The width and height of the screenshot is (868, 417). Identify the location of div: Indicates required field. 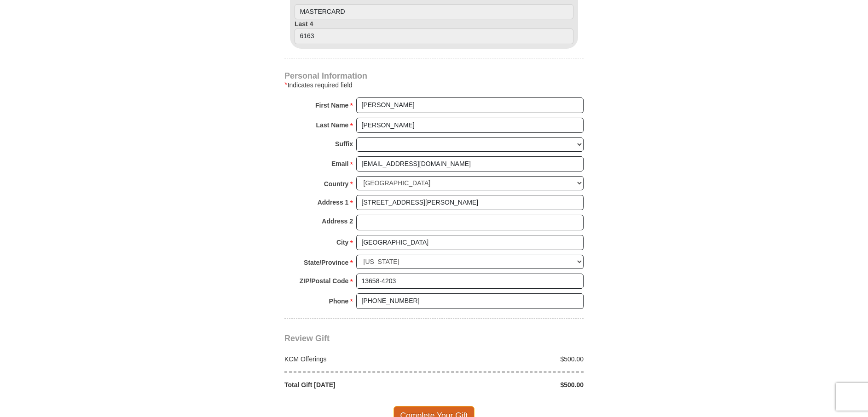
(434, 85).